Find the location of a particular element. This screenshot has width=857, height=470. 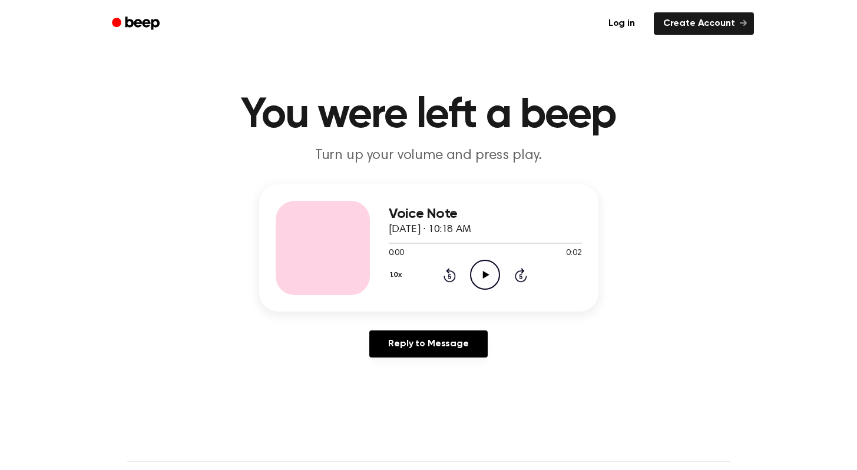

a: Log in is located at coordinates (622, 24).